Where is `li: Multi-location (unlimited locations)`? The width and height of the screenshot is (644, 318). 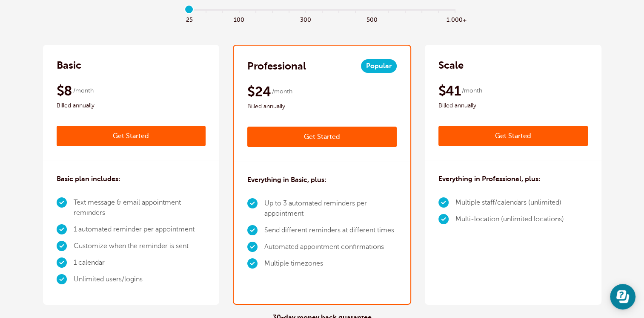 li: Multi-location (unlimited locations) is located at coordinates (510, 219).